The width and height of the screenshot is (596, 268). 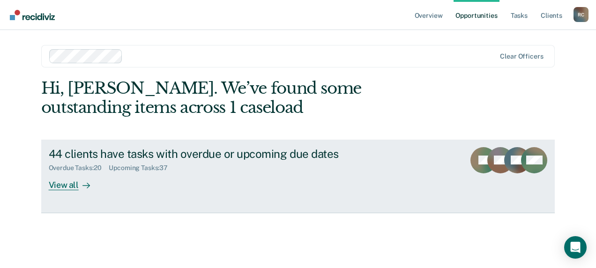 What do you see at coordinates (522, 56) in the screenshot?
I see `div: Clear officers` at bounding box center [522, 56].